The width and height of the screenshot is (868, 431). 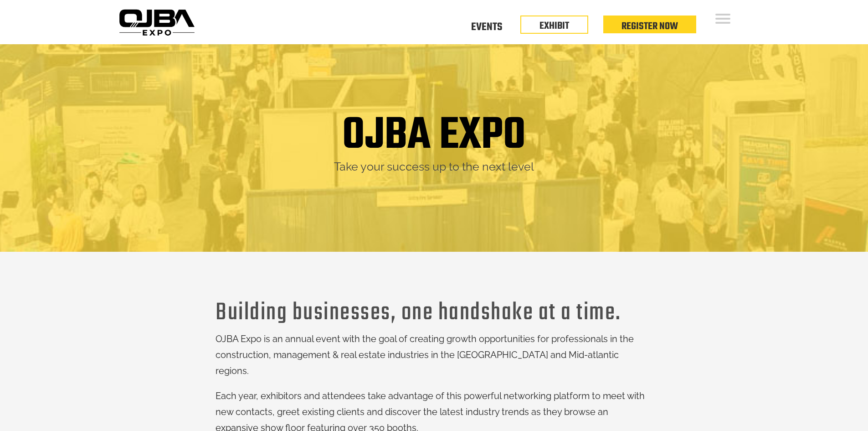 What do you see at coordinates (554, 26) in the screenshot?
I see `a: EXHIBIT` at bounding box center [554, 26].